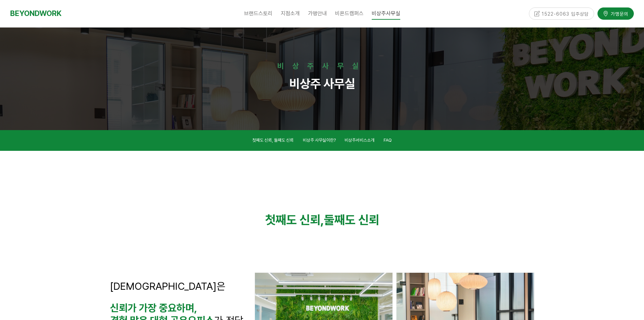 The image size is (644, 320). What do you see at coordinates (359, 140) in the screenshot?
I see `span: 비상주서비스소개` at bounding box center [359, 140].